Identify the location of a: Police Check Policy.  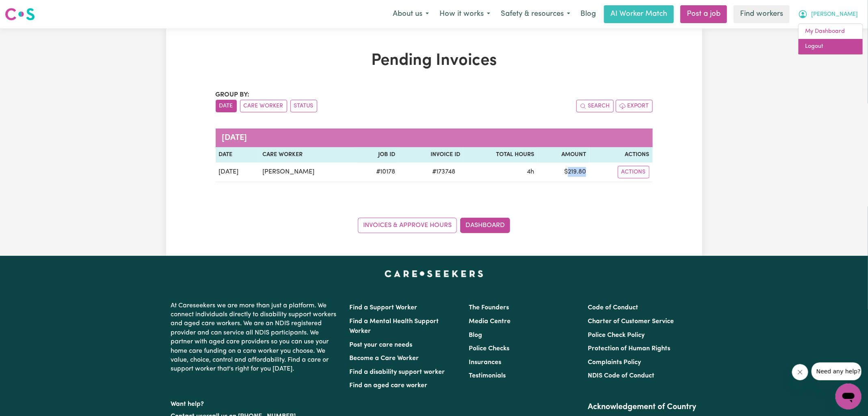
(616, 335).